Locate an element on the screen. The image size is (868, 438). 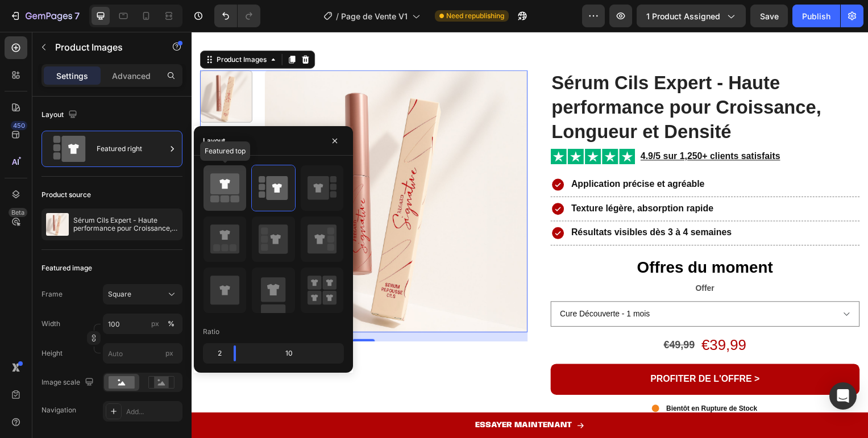
div: 450 is located at coordinates (19, 125).